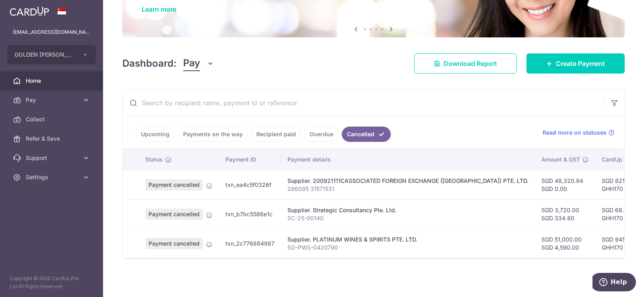 This screenshot has height=297, width=644. I want to click on a: Cancelled, so click(366, 134).